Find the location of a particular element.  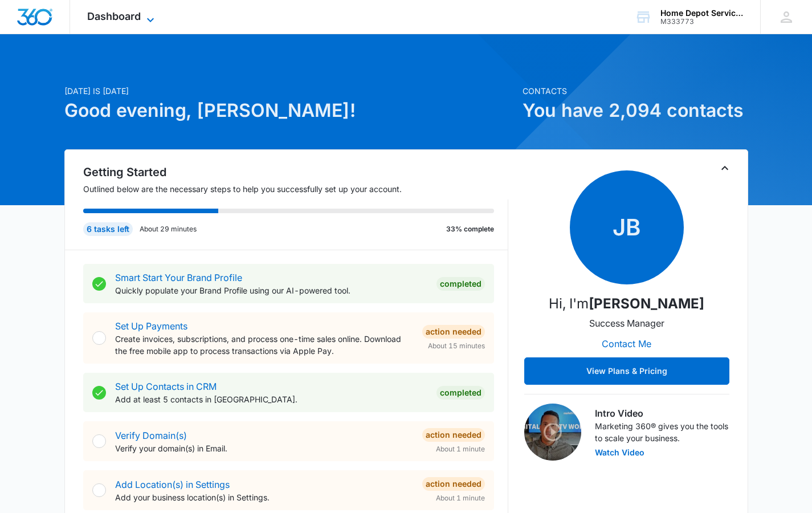

p: About 29 minutes is located at coordinates (168, 229).